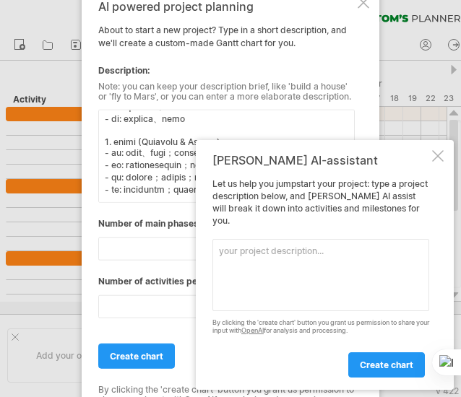  What do you see at coordinates (226, 224) in the screenshot?
I see `div: Number of main phases:` at bounding box center [226, 224].